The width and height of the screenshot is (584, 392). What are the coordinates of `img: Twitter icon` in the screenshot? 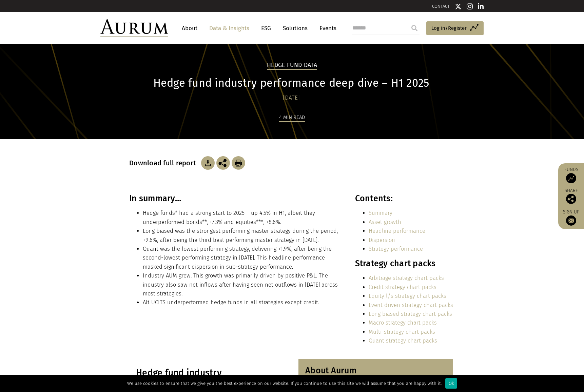 It's located at (458, 6).